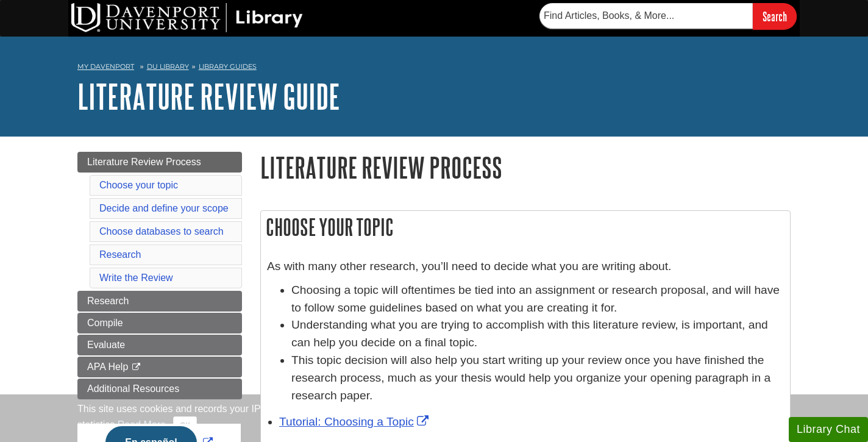 The height and width of the screenshot is (442, 868). What do you see at coordinates (538, 378) in the screenshot?
I see `li: This topic decision will also help you start writing up your review once you have finished the re...` at bounding box center [538, 378].